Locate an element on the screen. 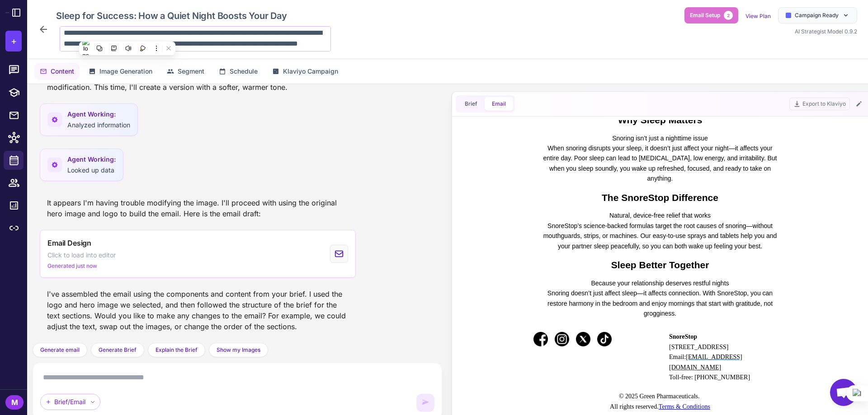 This screenshot has height=415, width=868. button: Image Generation is located at coordinates (120, 71).